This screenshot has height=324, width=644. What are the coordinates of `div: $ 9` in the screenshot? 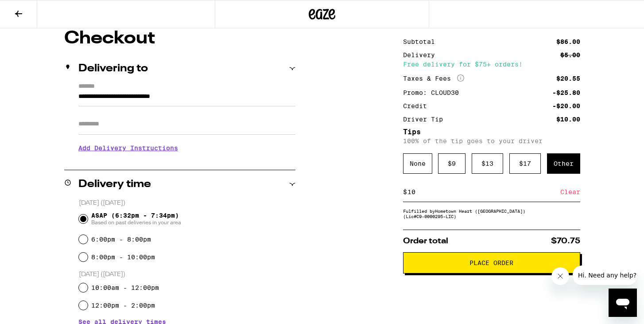 It's located at (452, 163).